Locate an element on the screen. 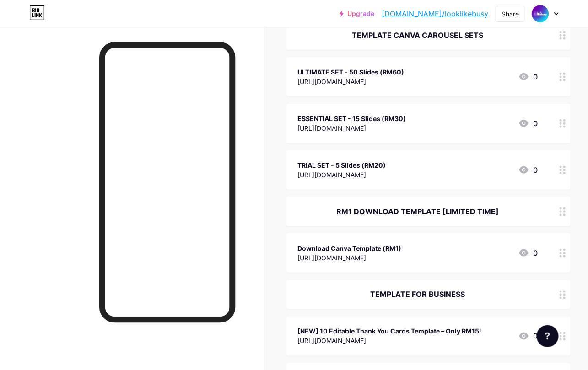  img: looklikebusy is located at coordinates (540, 14).